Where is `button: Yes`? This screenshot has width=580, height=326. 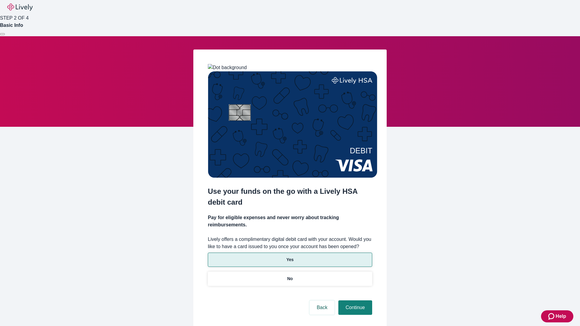 button: Yes is located at coordinates (290, 260).